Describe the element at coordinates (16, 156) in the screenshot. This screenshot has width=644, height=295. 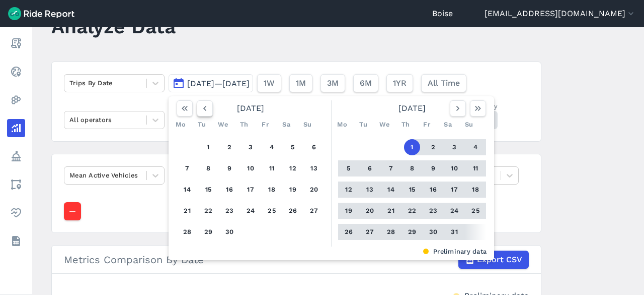
I see `a: Policy` at that location.